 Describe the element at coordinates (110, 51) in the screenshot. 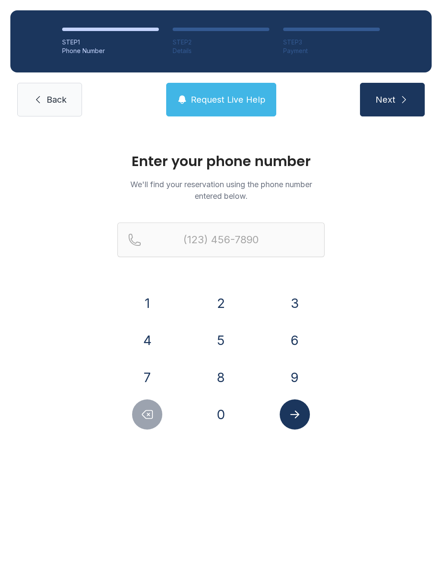

I see `div: Phone Number` at that location.